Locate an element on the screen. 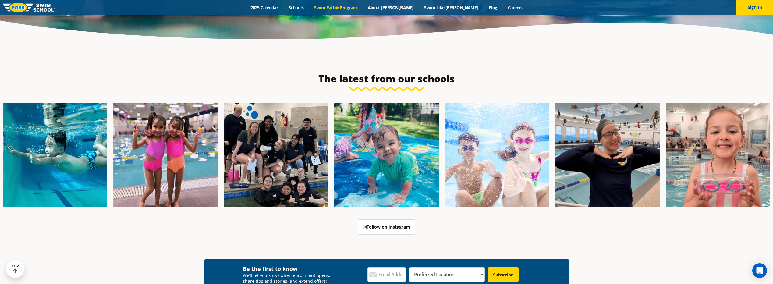  input: Subscribe is located at coordinates (503, 275).